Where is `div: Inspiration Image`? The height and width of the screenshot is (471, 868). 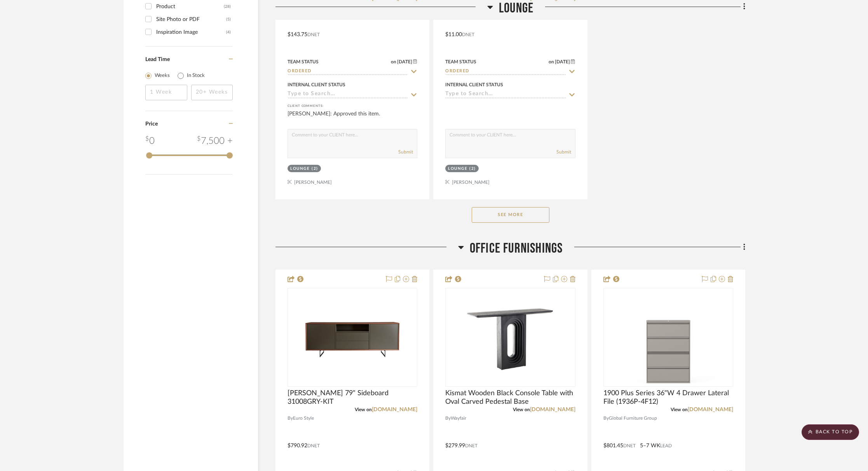 div: Inspiration Image is located at coordinates (191, 32).